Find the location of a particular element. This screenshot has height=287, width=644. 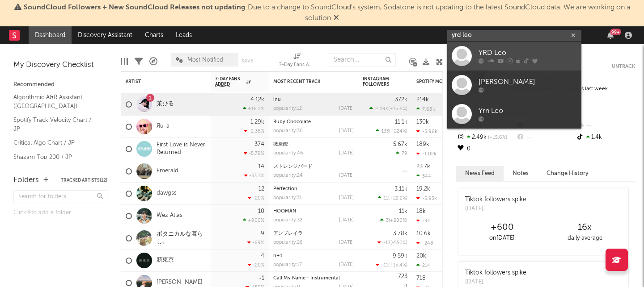

span: +22.2 % is located at coordinates (397, 198).